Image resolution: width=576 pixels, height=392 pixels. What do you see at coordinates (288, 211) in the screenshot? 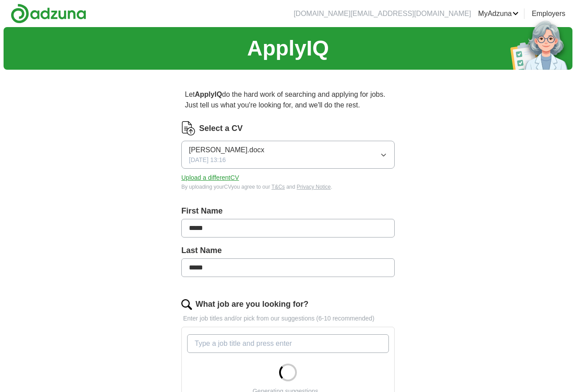
I see `label: First Name` at bounding box center [288, 211].